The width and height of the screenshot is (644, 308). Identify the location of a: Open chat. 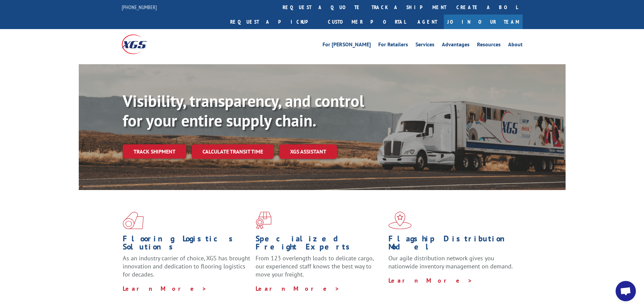
(626, 291).